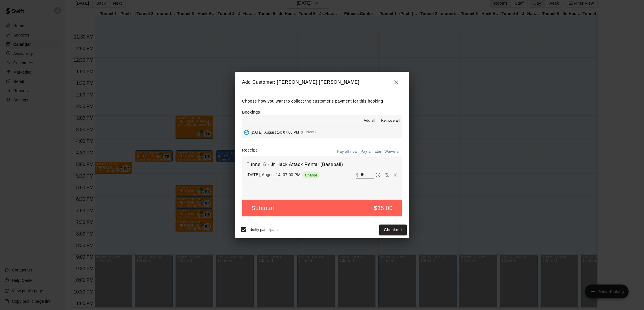 The image size is (644, 310). Describe the element at coordinates (251, 112) in the screenshot. I see `label: Bookings` at that location.